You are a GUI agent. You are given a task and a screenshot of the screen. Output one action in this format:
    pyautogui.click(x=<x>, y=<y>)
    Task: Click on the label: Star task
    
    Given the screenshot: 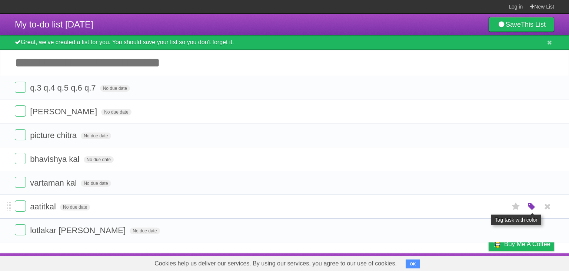 What is the action you would take?
    pyautogui.click(x=516, y=206)
    